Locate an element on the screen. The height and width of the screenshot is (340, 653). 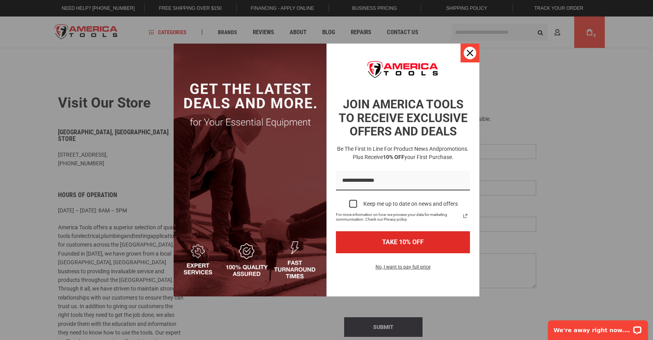
input: Email field is located at coordinates (403, 180).